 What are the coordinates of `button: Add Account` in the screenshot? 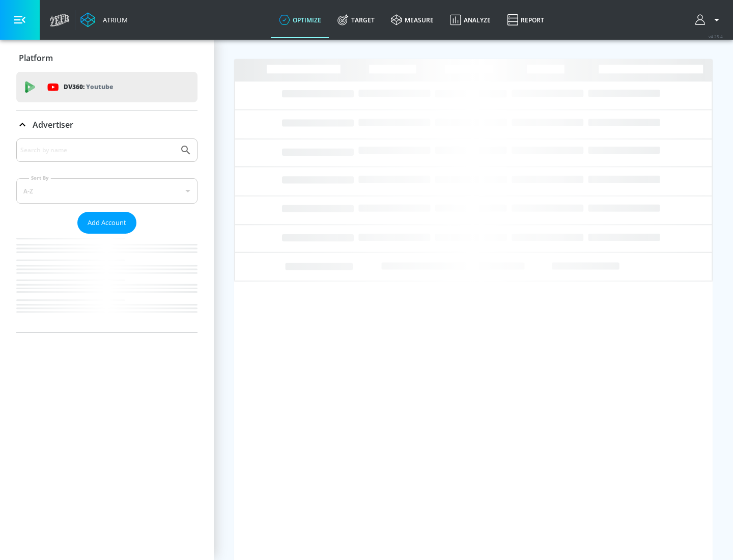 It's located at (107, 222).